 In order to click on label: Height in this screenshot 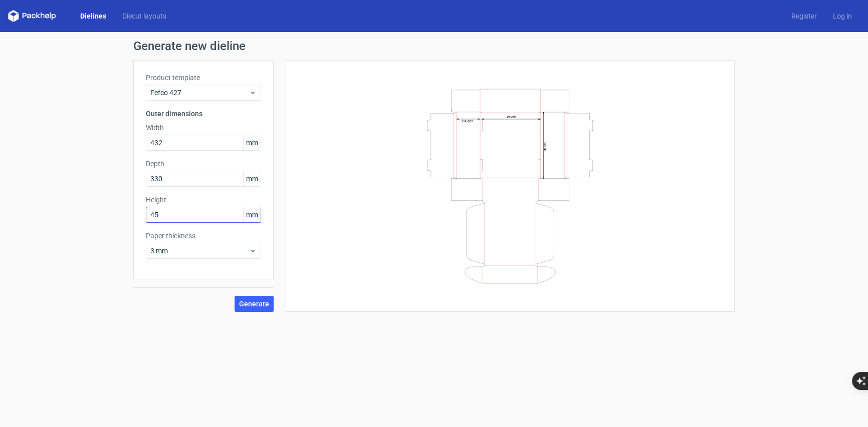, I will do `click(203, 200)`.